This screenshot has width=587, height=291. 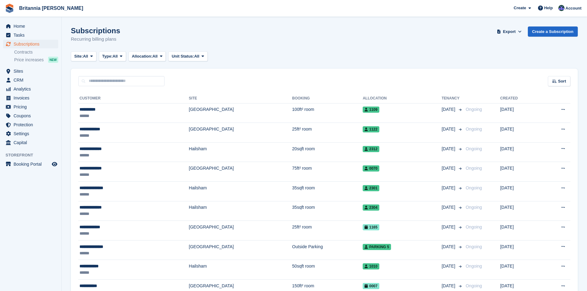 I want to click on th: Allocation, so click(x=402, y=99).